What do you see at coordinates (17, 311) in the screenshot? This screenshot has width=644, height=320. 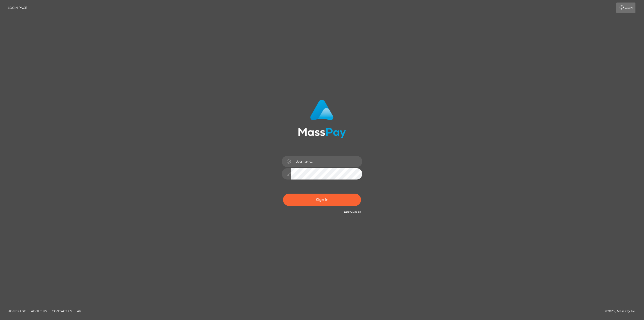 I see `a: Homepage` at bounding box center [17, 311].